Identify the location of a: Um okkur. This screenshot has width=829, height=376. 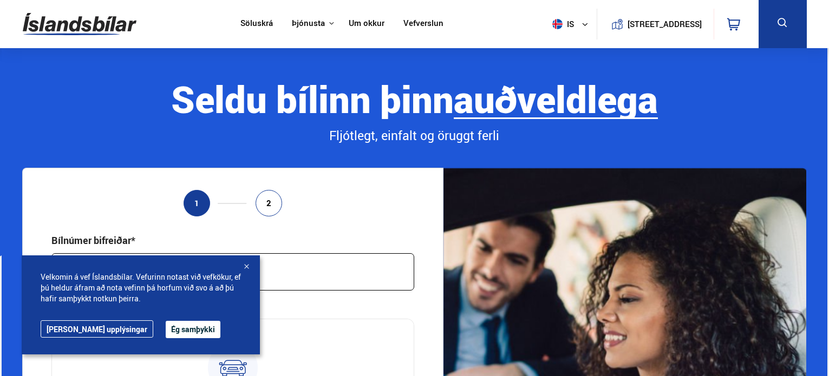
(367, 24).